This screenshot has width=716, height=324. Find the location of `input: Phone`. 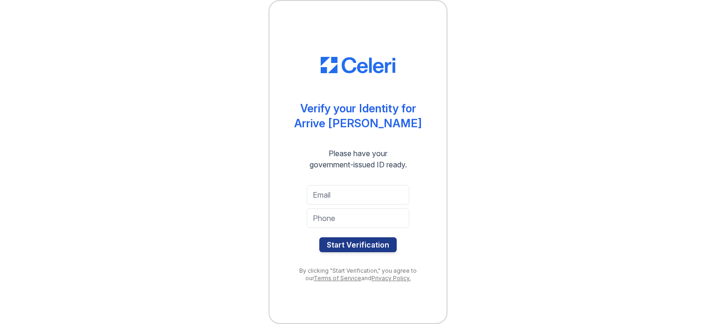

input: Phone is located at coordinates (358, 218).